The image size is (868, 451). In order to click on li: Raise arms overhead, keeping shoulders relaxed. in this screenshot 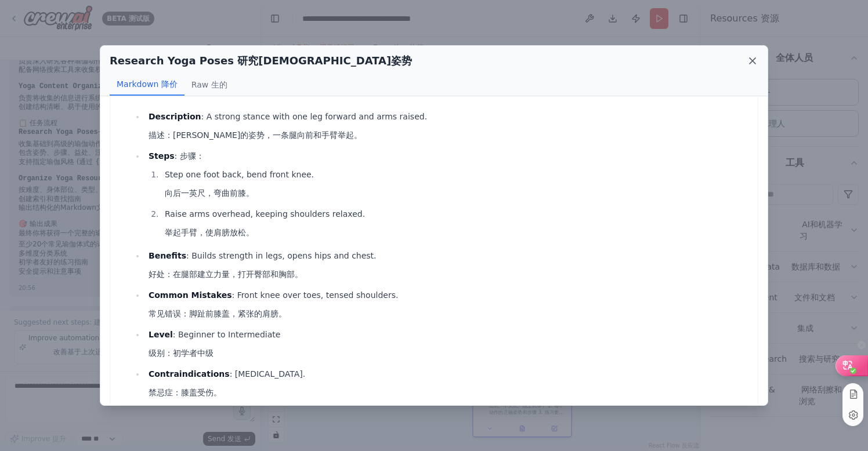, I will do `click(457, 226)`.